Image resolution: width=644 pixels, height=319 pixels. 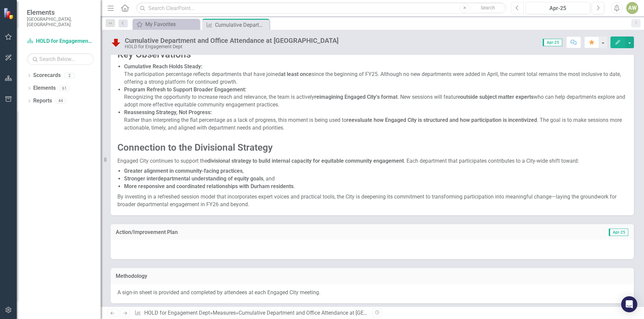 What do you see at coordinates (195, 148) in the screenshot?
I see `strong: Connection to the Divisional Strategy` at bounding box center [195, 148].